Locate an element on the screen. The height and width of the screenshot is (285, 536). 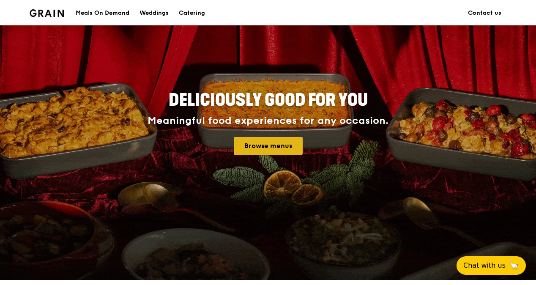
a: Contact us is located at coordinates (484, 13).